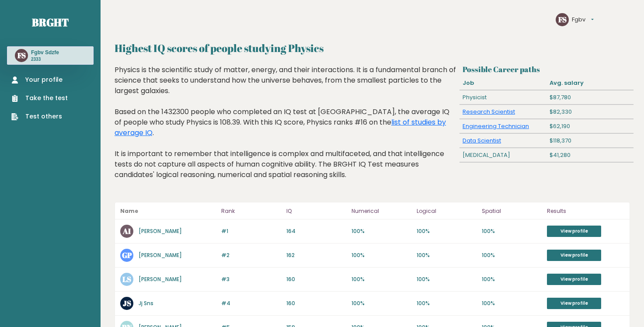 The height and width of the screenshot is (327, 644). I want to click on div: Avg. salary, so click(590, 83).